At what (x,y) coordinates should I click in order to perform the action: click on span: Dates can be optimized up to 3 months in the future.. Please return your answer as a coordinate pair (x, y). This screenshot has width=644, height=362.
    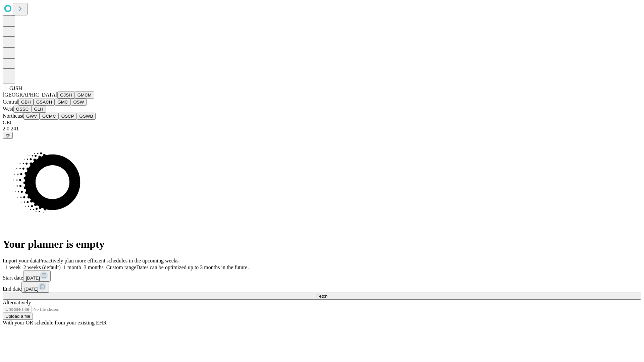
    Looking at the image, I should click on (192, 267).